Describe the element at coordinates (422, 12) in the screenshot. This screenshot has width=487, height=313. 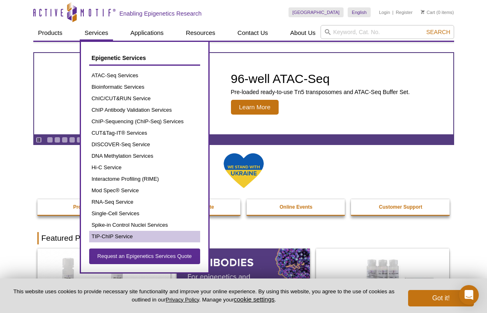
I see `img: Your Cart` at that location.